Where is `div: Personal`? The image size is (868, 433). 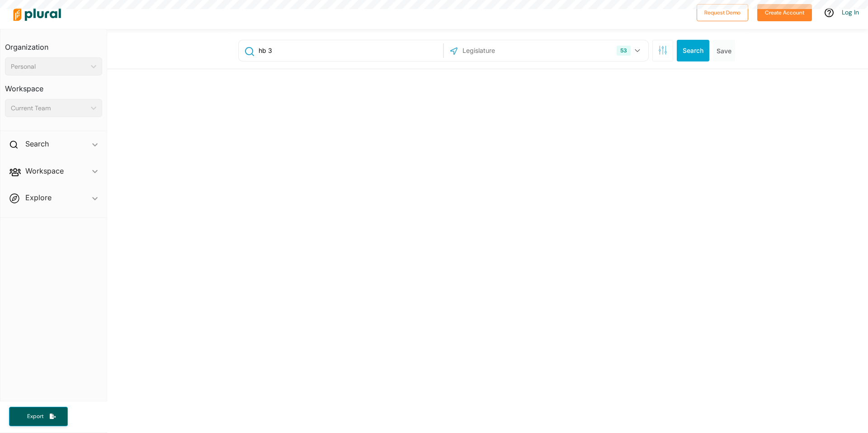 div: Personal is located at coordinates (49, 66).